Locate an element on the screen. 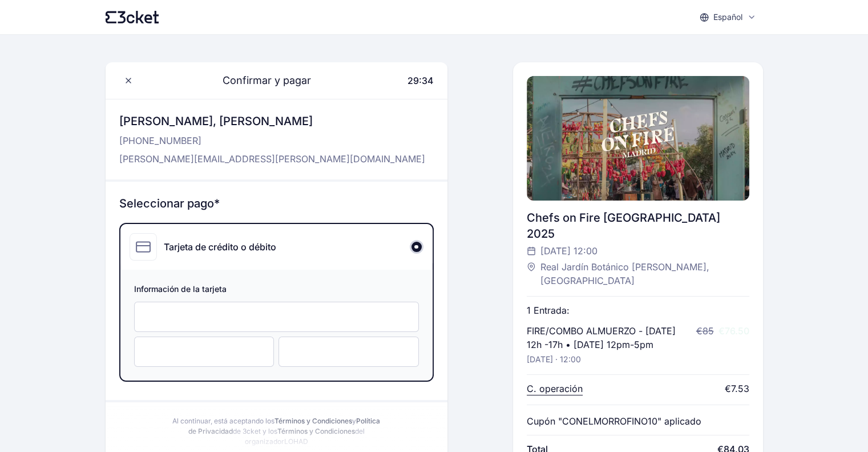 The width and height of the screenshot is (868, 452). p: 1 Entrada: is located at coordinates (548, 311).